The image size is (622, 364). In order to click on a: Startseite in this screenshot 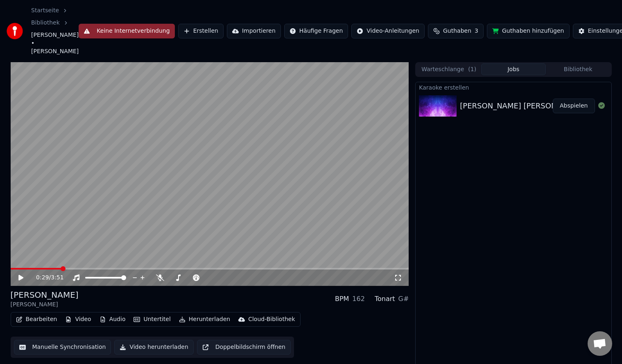, I will do `click(45, 11)`.